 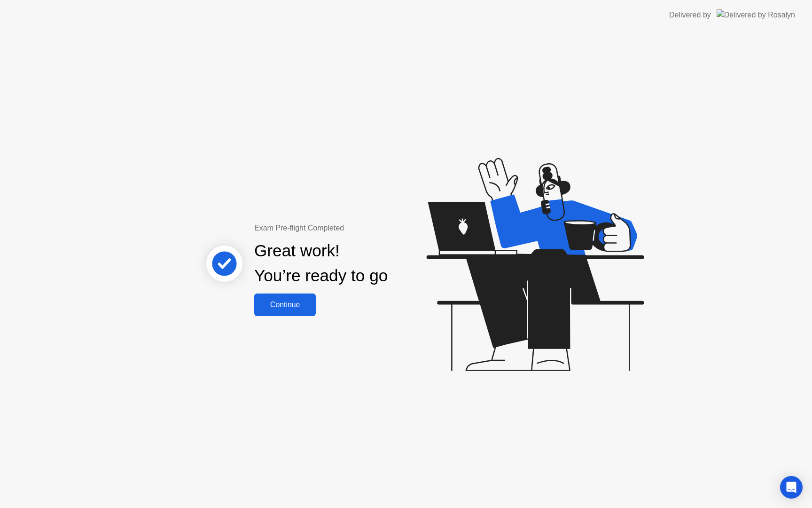 I want to click on div: Open Intercom Messenger, so click(x=791, y=487).